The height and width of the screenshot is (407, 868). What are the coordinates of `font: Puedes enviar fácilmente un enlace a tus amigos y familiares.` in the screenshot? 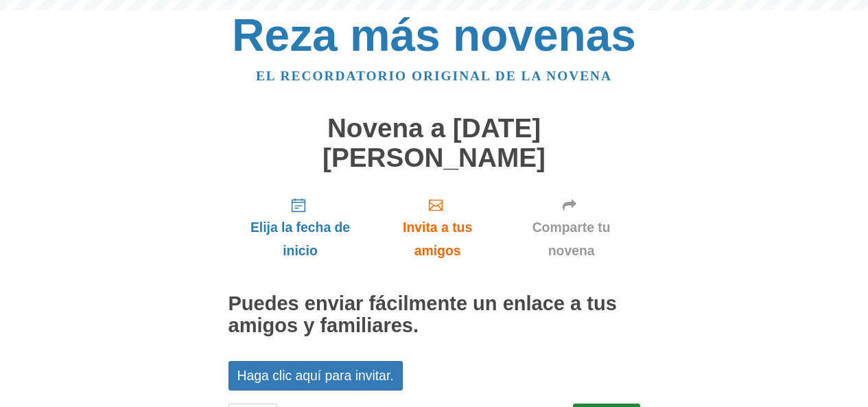 It's located at (423, 315).